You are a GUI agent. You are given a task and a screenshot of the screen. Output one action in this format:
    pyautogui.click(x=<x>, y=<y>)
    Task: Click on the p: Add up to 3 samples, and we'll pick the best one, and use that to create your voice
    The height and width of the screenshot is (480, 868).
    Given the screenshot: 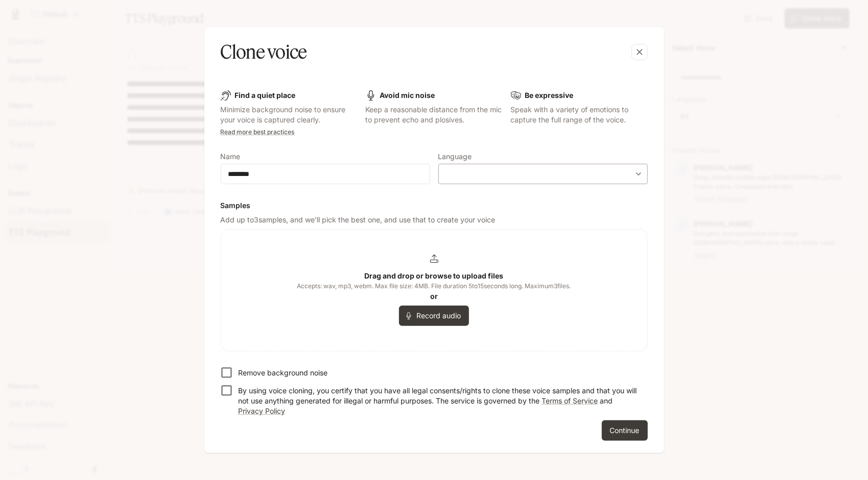 What is the action you would take?
    pyautogui.click(x=434, y=220)
    